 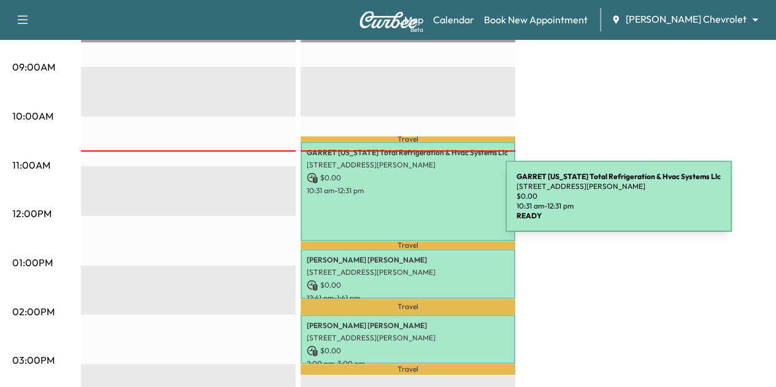 I want to click on p: 01:00PM, so click(x=32, y=262).